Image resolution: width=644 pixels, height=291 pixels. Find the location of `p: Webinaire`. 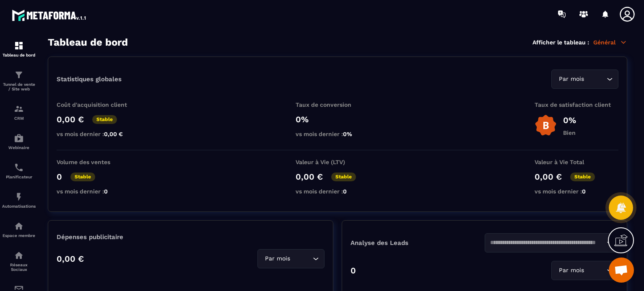

p: Webinaire is located at coordinates (19, 147).